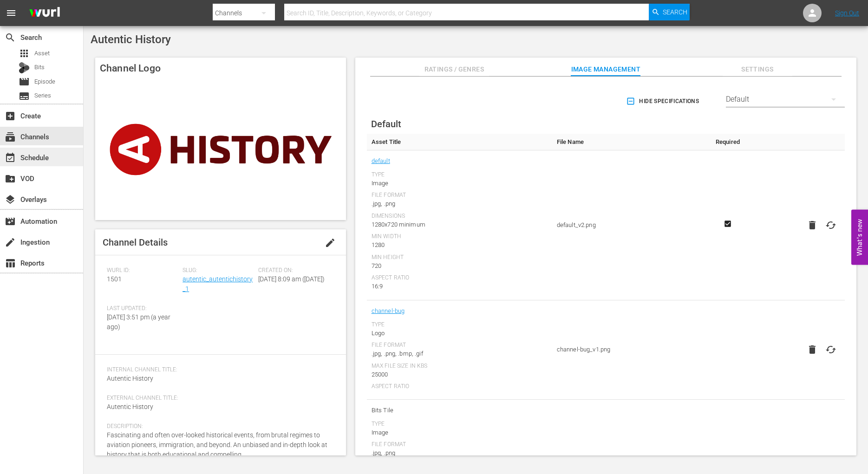 Image resolution: width=868 pixels, height=474 pixels. I want to click on svg: Required, so click(728, 224).